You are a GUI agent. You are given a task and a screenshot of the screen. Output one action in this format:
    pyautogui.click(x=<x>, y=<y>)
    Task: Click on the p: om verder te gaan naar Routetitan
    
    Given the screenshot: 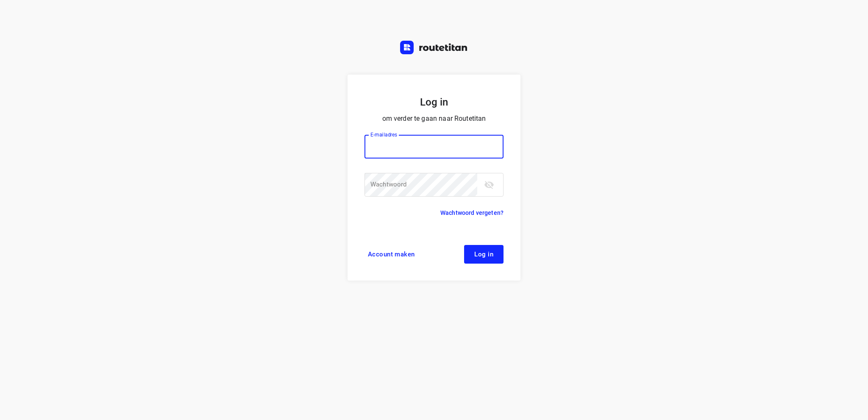 What is the action you would take?
    pyautogui.click(x=434, y=119)
    